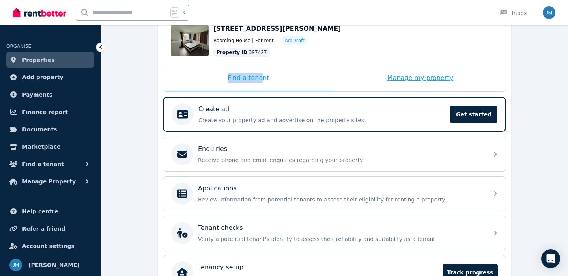 This screenshot has height=276, width=568. What do you see at coordinates (50, 77) in the screenshot?
I see `a: Add property` at bounding box center [50, 77].